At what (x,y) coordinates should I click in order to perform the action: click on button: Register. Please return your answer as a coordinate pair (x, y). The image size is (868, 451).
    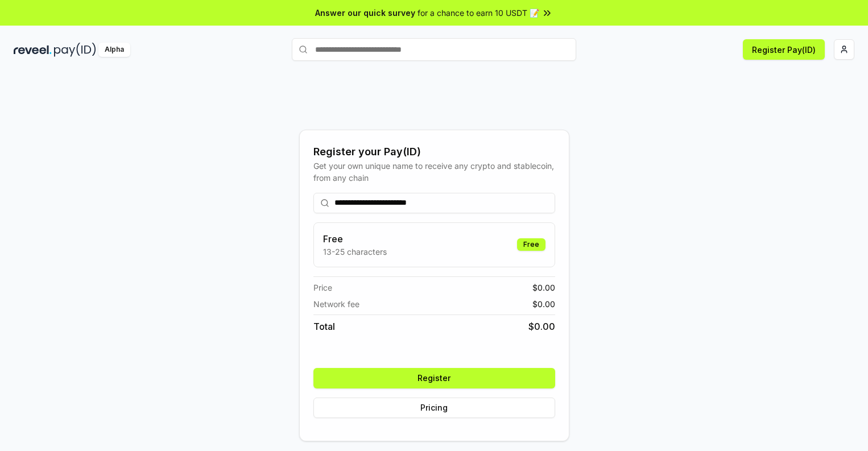
    Looking at the image, I should click on (434, 378).